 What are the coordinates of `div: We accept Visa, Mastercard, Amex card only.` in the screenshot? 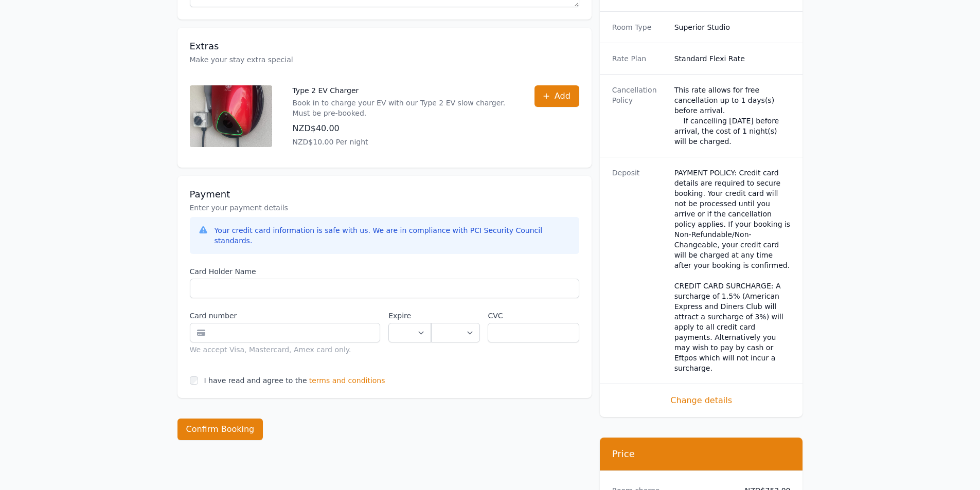 It's located at (285, 350).